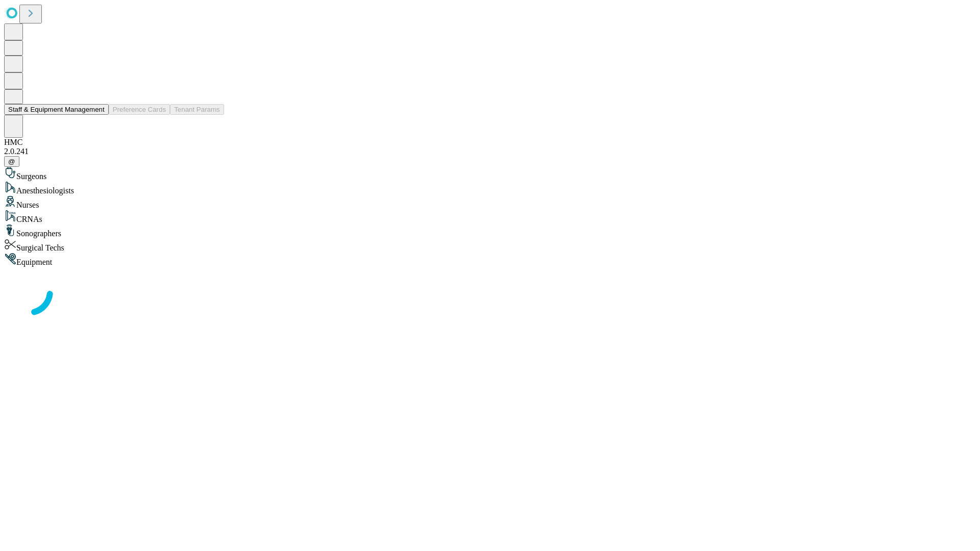 This screenshot has height=551, width=980. What do you see at coordinates (490, 217) in the screenshot?
I see `div: CRNAs` at bounding box center [490, 217].